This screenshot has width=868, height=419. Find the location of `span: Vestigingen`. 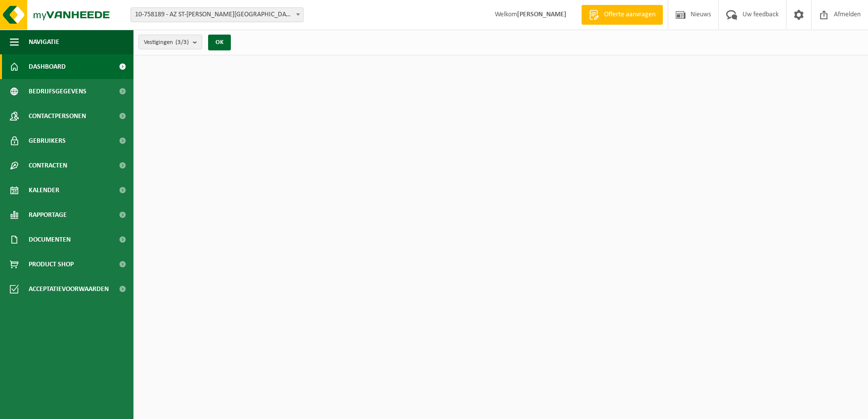

span: Vestigingen is located at coordinates (166, 43).